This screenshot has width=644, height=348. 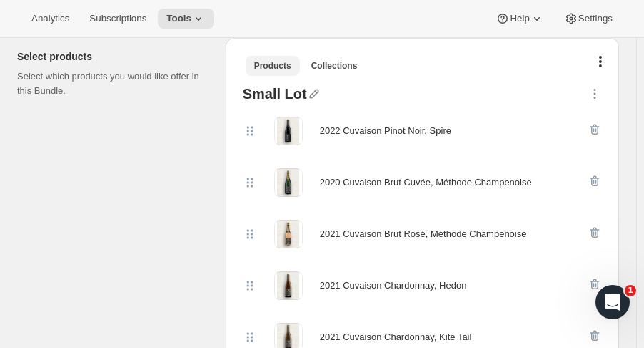 I want to click on span: Settings, so click(x=596, y=19).